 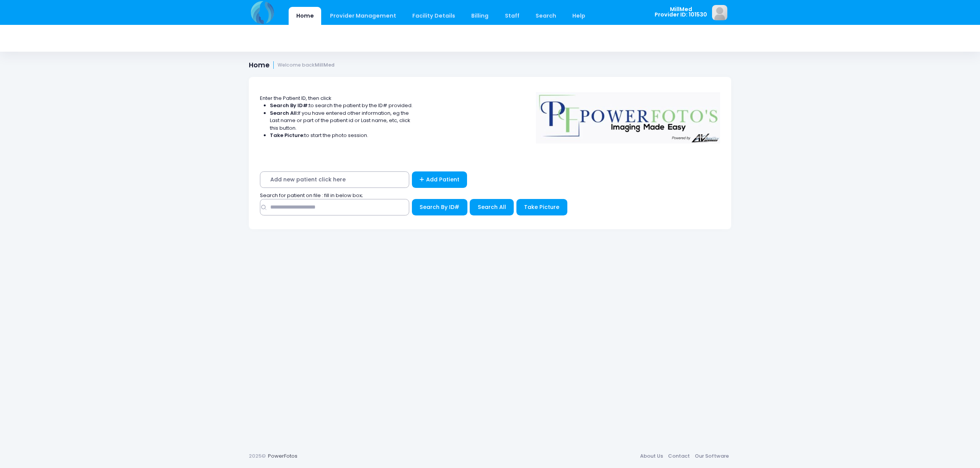 I want to click on span: Add new patient click here, so click(x=335, y=179).